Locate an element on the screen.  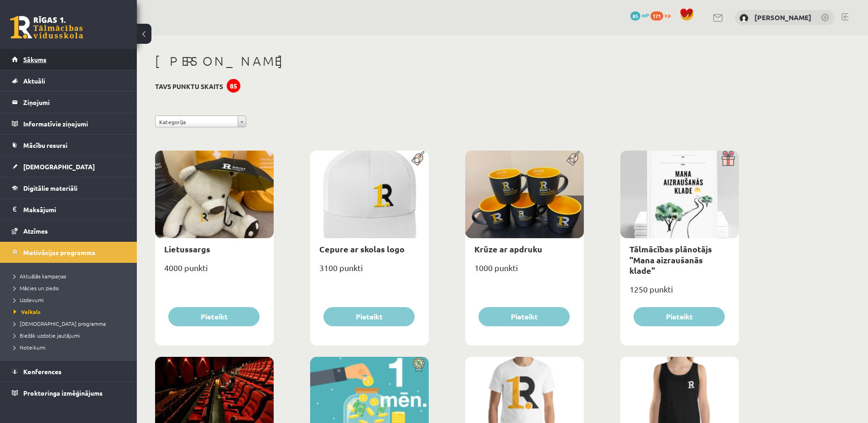
img: Jekaterina Kovaļonoka is located at coordinates (744, 18).